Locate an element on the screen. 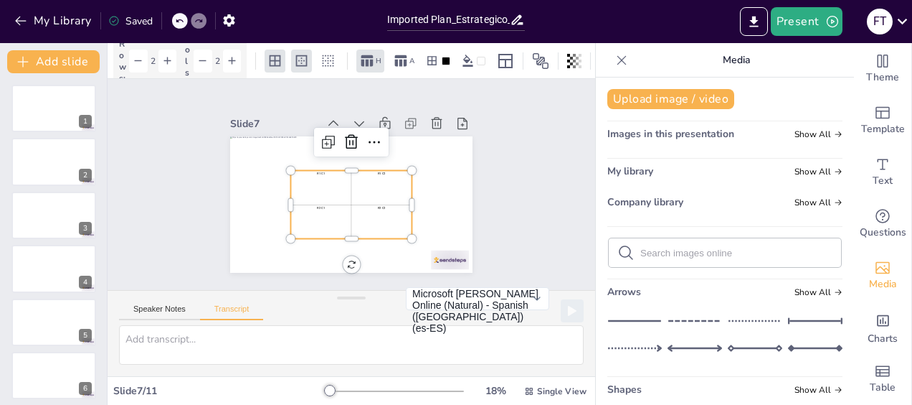 The height and width of the screenshot is (405, 912). p: Media is located at coordinates (737, 60).